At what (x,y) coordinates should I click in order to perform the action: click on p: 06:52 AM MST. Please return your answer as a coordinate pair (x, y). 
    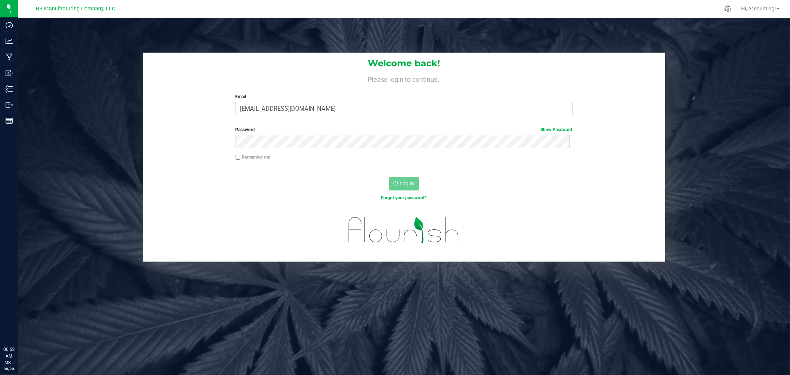
    Looking at the image, I should click on (9, 356).